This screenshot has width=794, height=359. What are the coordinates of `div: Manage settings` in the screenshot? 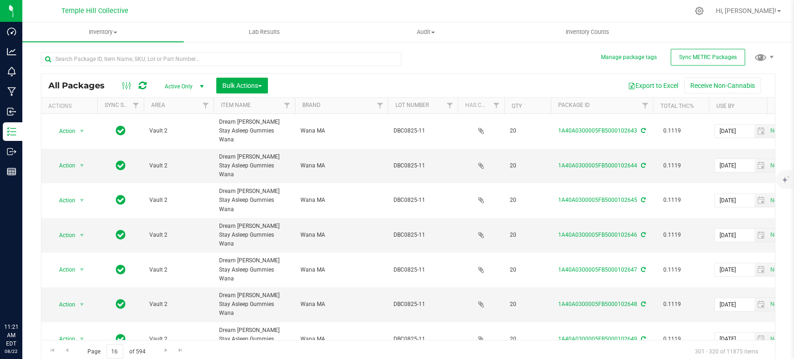 It's located at (699, 11).